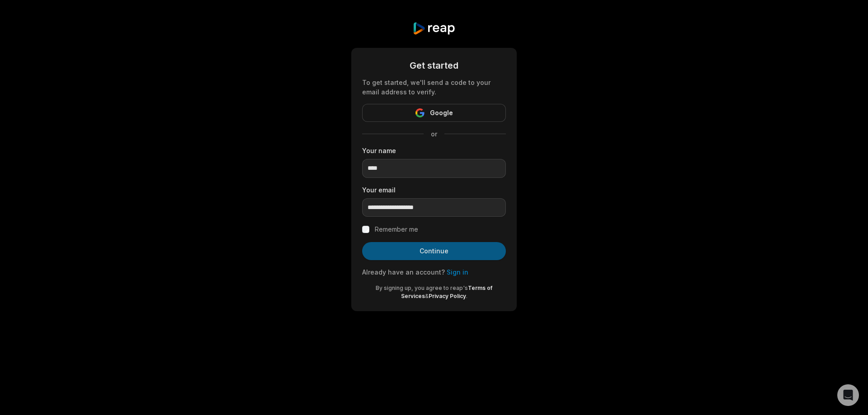 This screenshot has width=868, height=415. Describe the element at coordinates (421, 288) in the screenshot. I see `span: By signing up, you agree to reap's` at that location.